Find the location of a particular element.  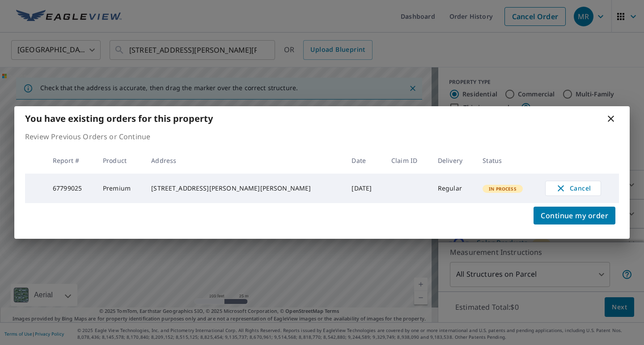

th: Claim ID is located at coordinates (407, 160).